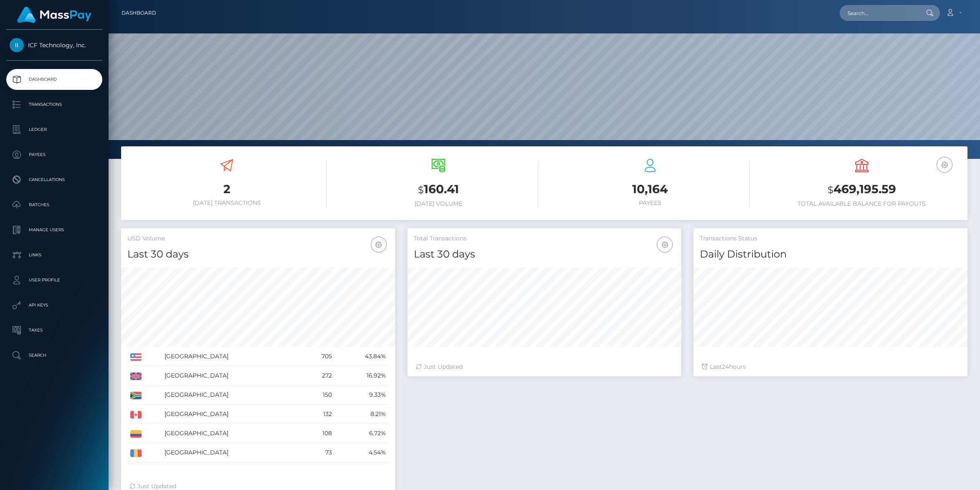 This screenshot has height=490, width=980. What do you see at coordinates (319, 376) in the screenshot?
I see `td: 272` at bounding box center [319, 376].